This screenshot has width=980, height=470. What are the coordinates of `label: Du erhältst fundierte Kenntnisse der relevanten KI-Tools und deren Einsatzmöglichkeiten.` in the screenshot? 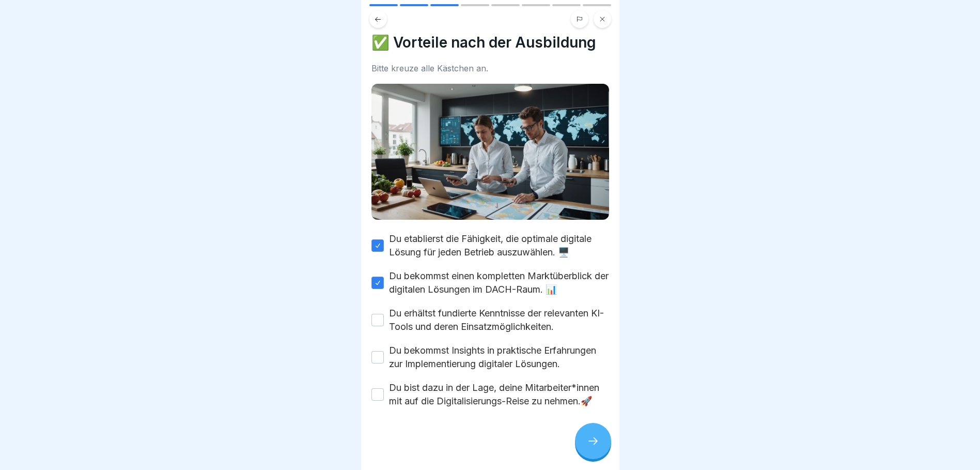 It's located at (499, 320).